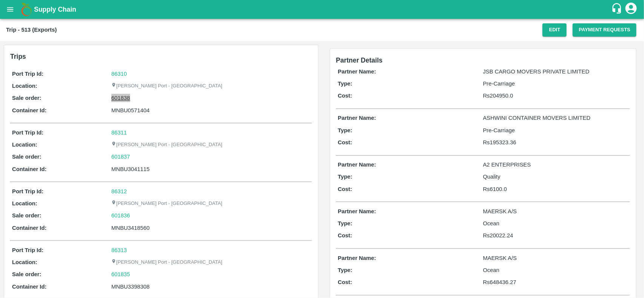  I want to click on p: JSB CARGO MOVERS PRIVATE LIMITED, so click(555, 72).